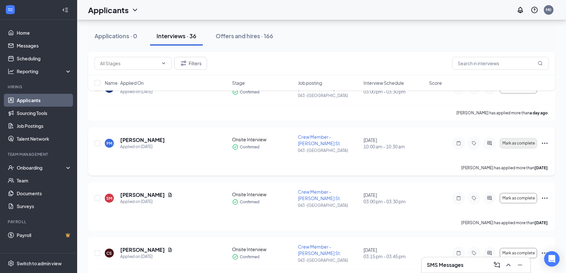 The image size is (566, 273). I want to click on svg: ComposeMessage, so click(497, 265).